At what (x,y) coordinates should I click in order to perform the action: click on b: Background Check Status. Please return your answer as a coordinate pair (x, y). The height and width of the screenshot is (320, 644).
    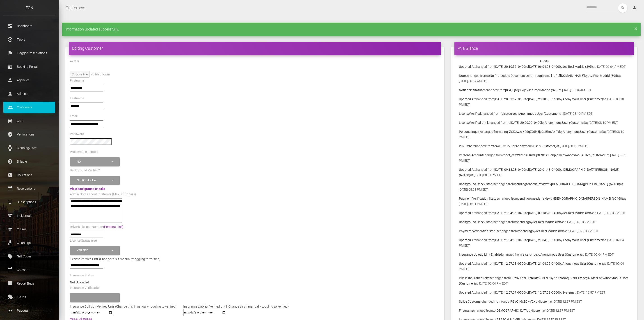
    Looking at the image, I should click on (477, 184).